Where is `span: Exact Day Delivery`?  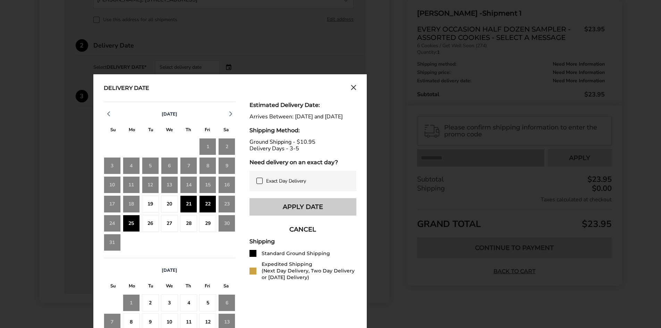 span: Exact Day Delivery is located at coordinates (286, 181).